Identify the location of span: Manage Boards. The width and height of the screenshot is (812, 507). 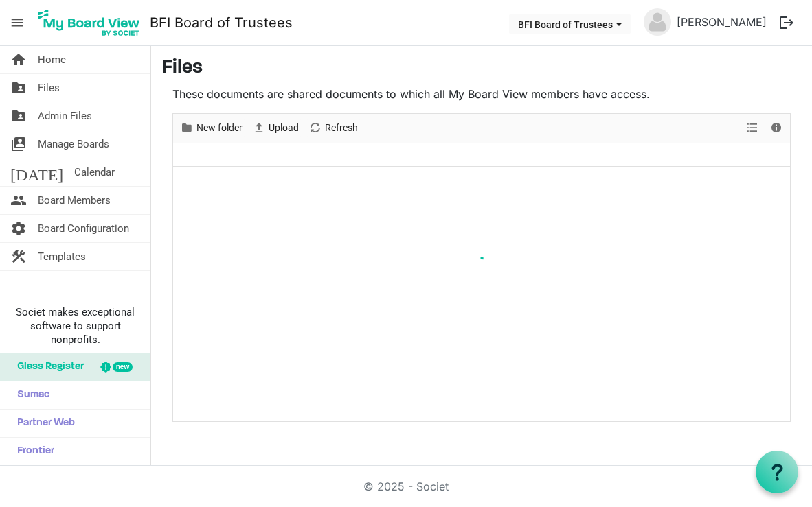
(74, 144).